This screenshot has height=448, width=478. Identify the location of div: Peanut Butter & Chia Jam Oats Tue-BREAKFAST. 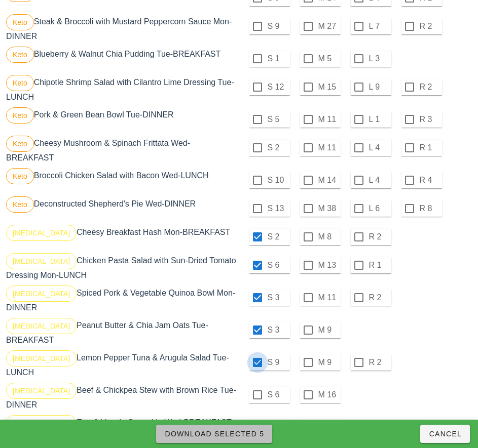
(121, 332).